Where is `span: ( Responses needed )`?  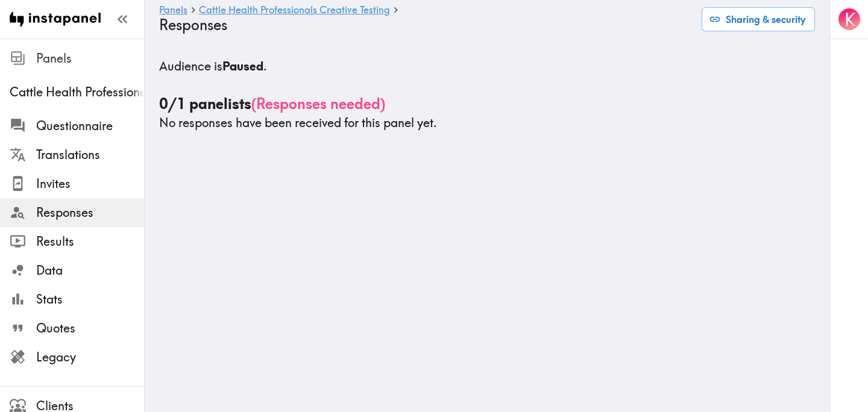
span: ( Responses needed ) is located at coordinates (318, 104).